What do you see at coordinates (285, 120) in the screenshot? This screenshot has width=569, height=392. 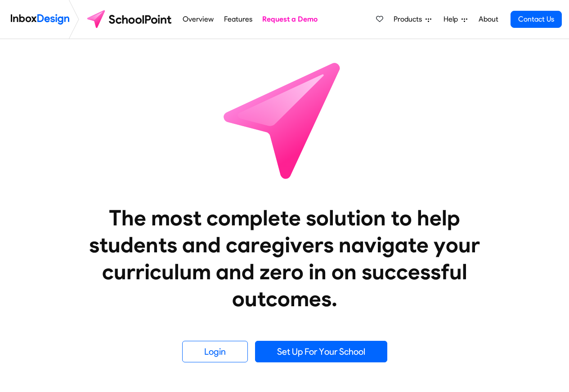 I see `img: icon_schoolpoint.svg` at bounding box center [285, 120].